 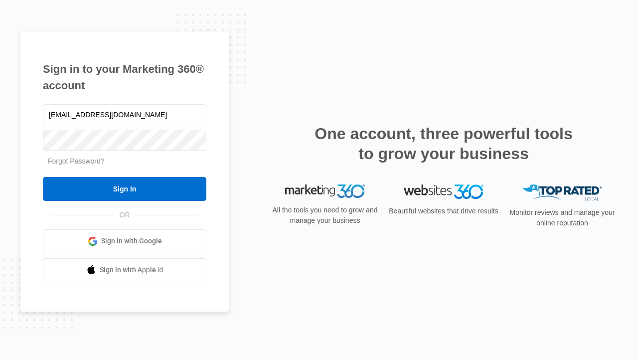 I want to click on input: Sign In, so click(x=125, y=189).